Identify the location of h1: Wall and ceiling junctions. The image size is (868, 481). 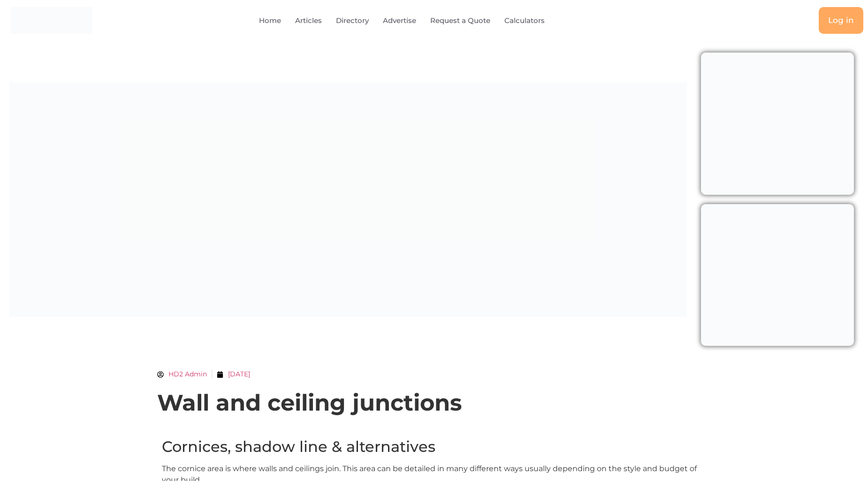
(434, 403).